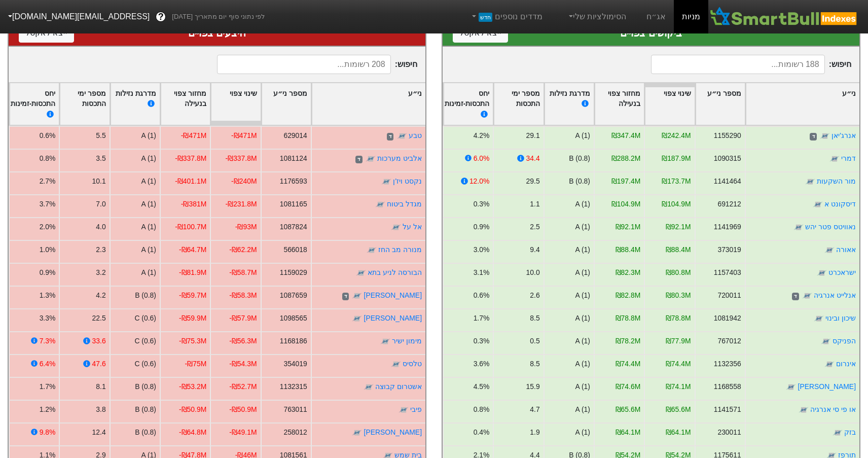 This screenshot has width=868, height=458. I want to click on div: 4.7, so click(534, 409).